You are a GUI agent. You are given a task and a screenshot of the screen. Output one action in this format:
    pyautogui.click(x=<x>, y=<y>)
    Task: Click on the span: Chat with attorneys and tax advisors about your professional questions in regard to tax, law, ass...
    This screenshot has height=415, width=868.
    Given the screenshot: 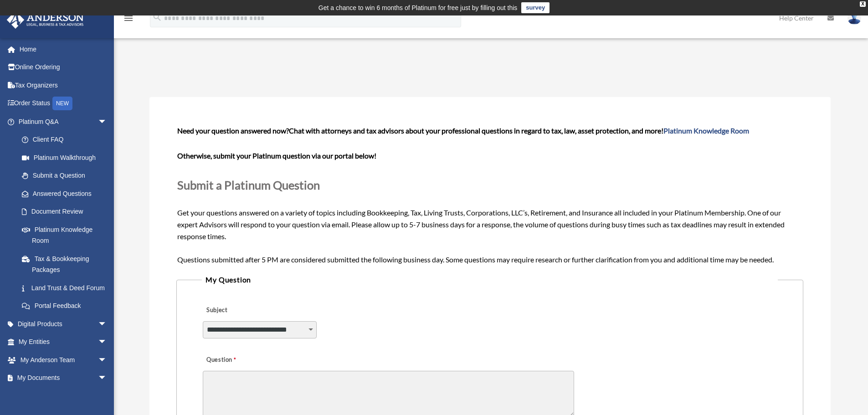 What is the action you would take?
    pyautogui.click(x=519, y=130)
    